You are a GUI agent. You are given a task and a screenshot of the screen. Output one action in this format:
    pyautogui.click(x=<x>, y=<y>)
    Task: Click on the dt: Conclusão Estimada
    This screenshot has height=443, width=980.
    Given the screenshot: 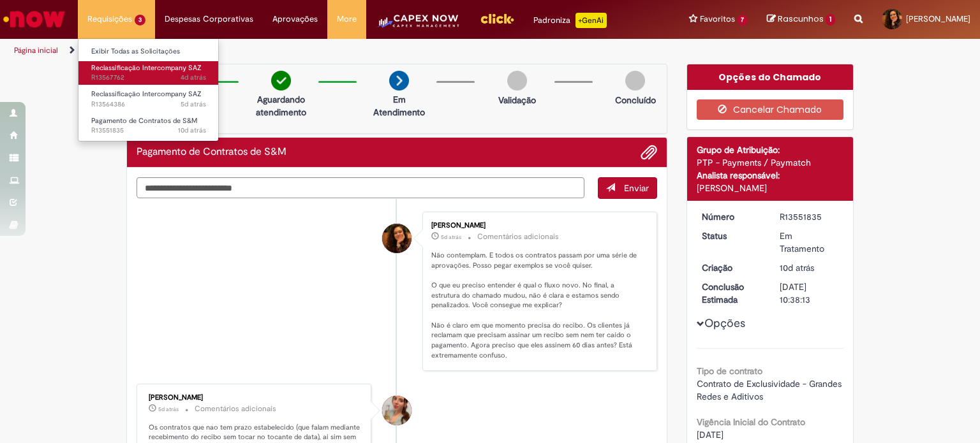 What is the action you would take?
    pyautogui.click(x=731, y=294)
    